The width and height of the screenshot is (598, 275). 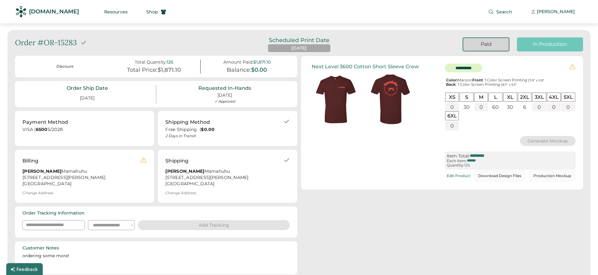 I want to click on div: VISA | 5/2028, so click(x=85, y=130).